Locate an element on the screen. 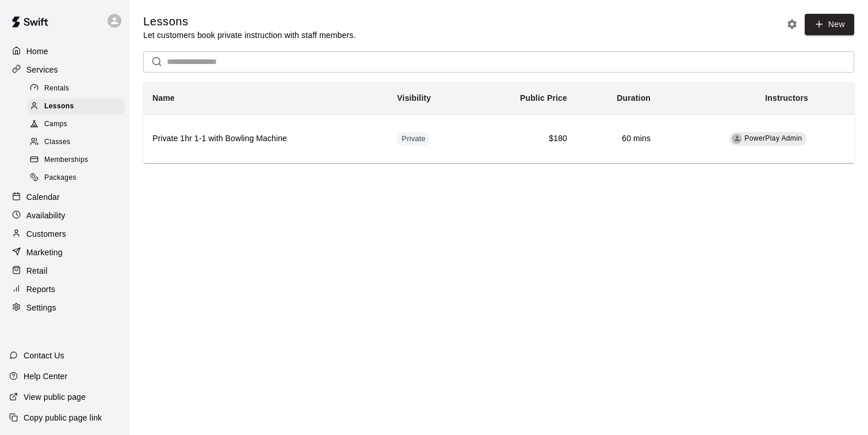  b: Visibility is located at coordinates (414, 98).